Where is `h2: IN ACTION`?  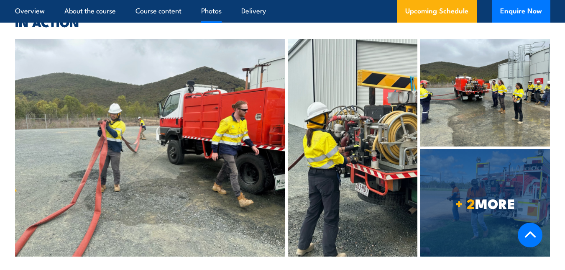
h2: IN ACTION is located at coordinates (283, 22).